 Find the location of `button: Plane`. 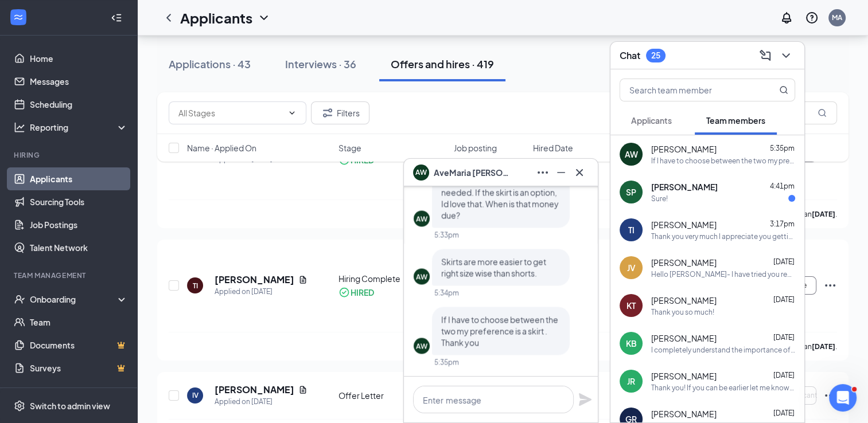

button: Plane is located at coordinates (586, 400).